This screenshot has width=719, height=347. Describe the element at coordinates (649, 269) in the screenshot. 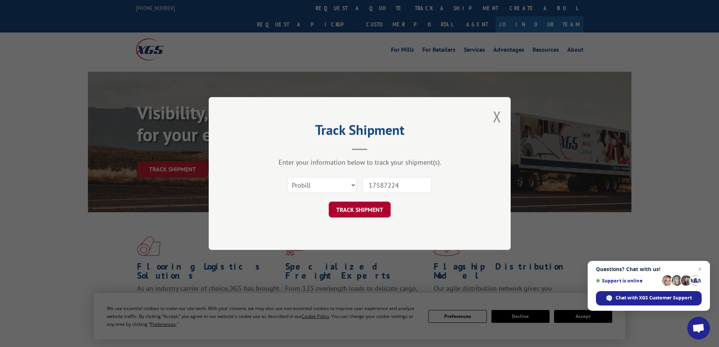

I see `span: Questions? Chat with us!` at that location.